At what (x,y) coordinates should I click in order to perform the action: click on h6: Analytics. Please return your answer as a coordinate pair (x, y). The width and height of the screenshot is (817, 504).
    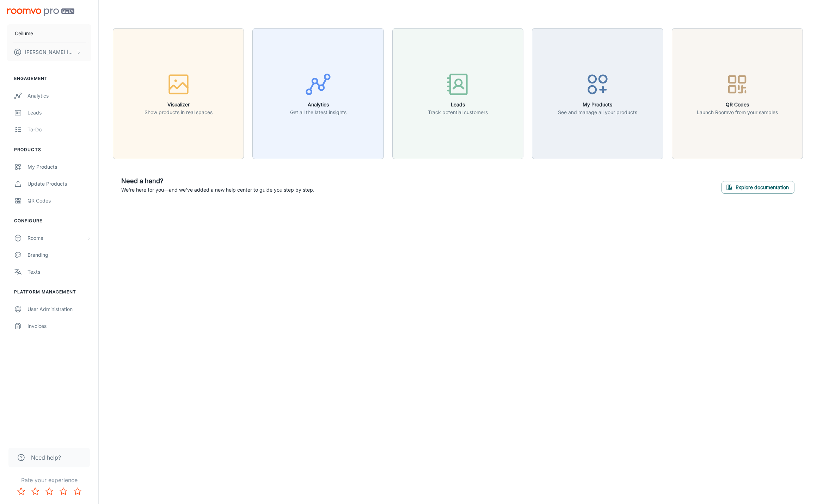
    Looking at the image, I should click on (318, 104).